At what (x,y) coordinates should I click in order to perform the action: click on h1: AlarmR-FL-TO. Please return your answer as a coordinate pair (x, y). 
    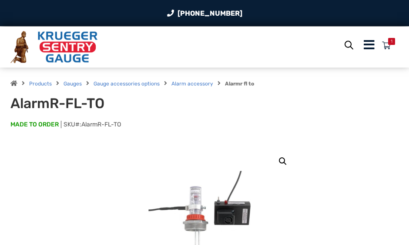
    Looking at the image, I should click on (205, 103).